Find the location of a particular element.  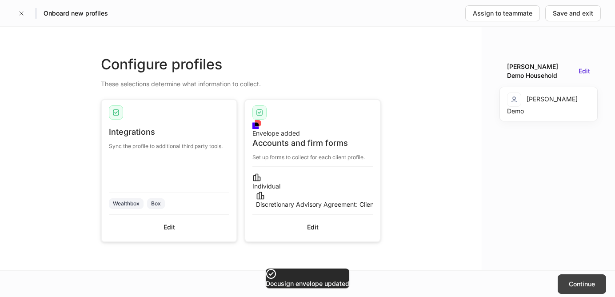

div: Envelope added is located at coordinates (312, 133).